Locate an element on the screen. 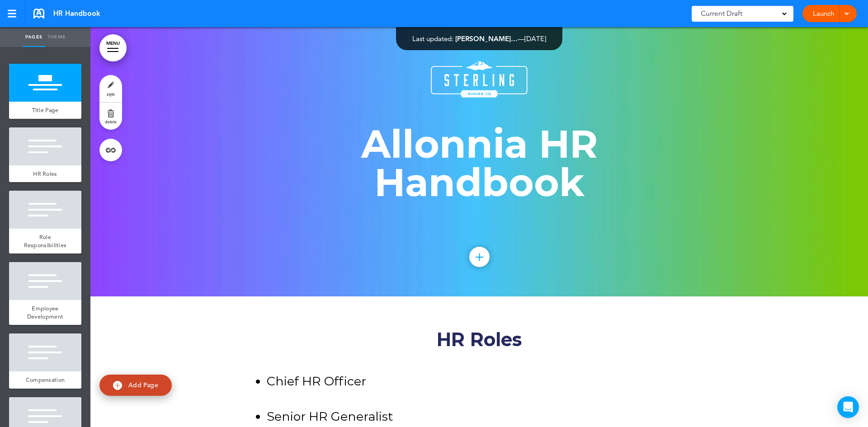  a: Employee Development is located at coordinates (45, 312).